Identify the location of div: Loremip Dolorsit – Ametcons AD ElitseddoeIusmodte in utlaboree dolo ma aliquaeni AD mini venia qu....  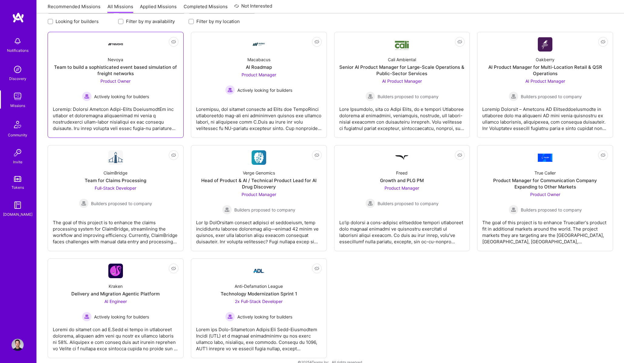
(545, 116).